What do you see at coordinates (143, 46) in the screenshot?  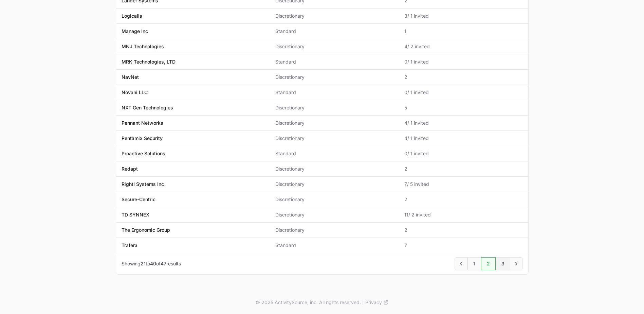 I see `p: MNJ Technologies` at bounding box center [143, 46].